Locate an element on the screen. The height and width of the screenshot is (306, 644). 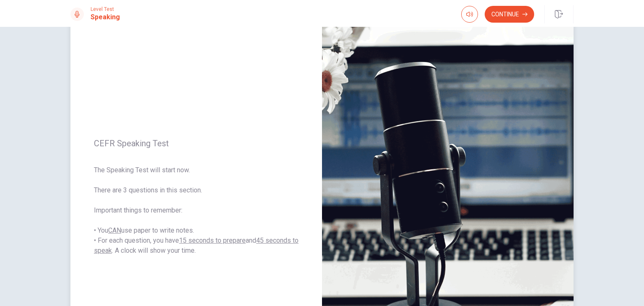
span: CEFR Speaking Test is located at coordinates (196, 143).